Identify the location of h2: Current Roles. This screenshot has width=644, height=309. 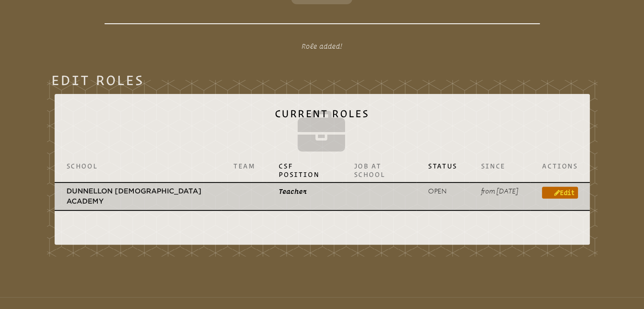
(322, 130).